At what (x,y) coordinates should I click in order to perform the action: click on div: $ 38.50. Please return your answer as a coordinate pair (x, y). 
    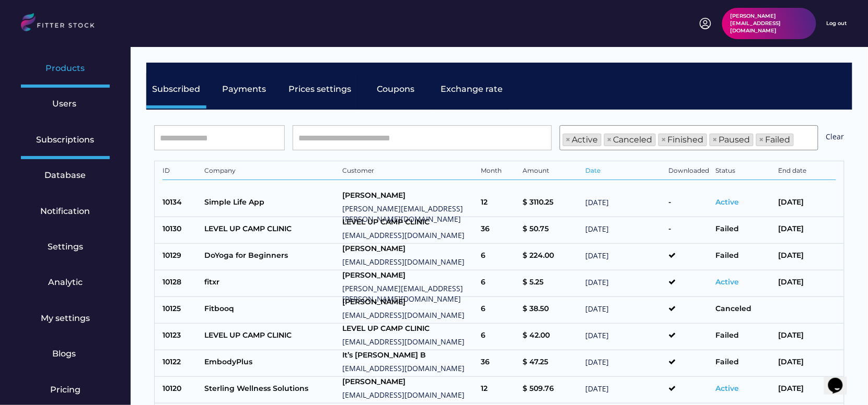
    Looking at the image, I should click on (551, 311).